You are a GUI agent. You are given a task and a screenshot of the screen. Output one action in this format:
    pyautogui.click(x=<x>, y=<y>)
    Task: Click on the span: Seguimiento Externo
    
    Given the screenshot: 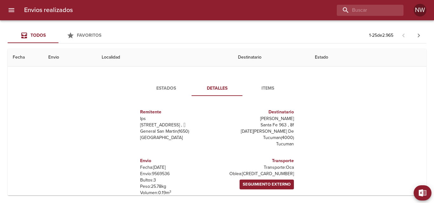 What is the action you would take?
    pyautogui.click(x=266, y=185)
    